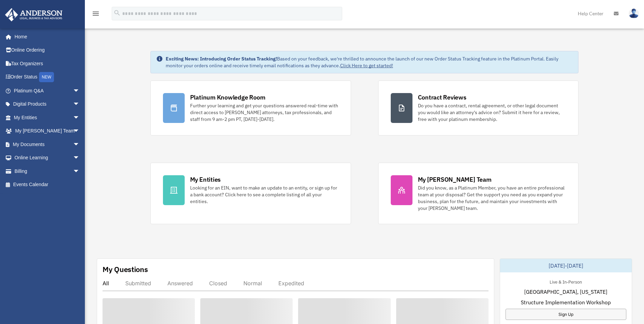 The image size is (644, 324). I want to click on a: Platinum Q&Aarrow_drop_down, so click(47, 91).